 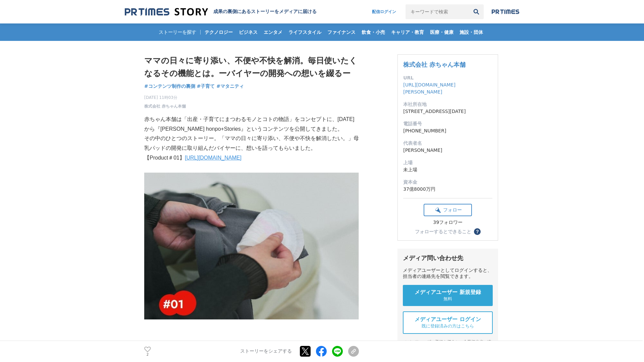 I want to click on p: 2, so click(x=148, y=355).